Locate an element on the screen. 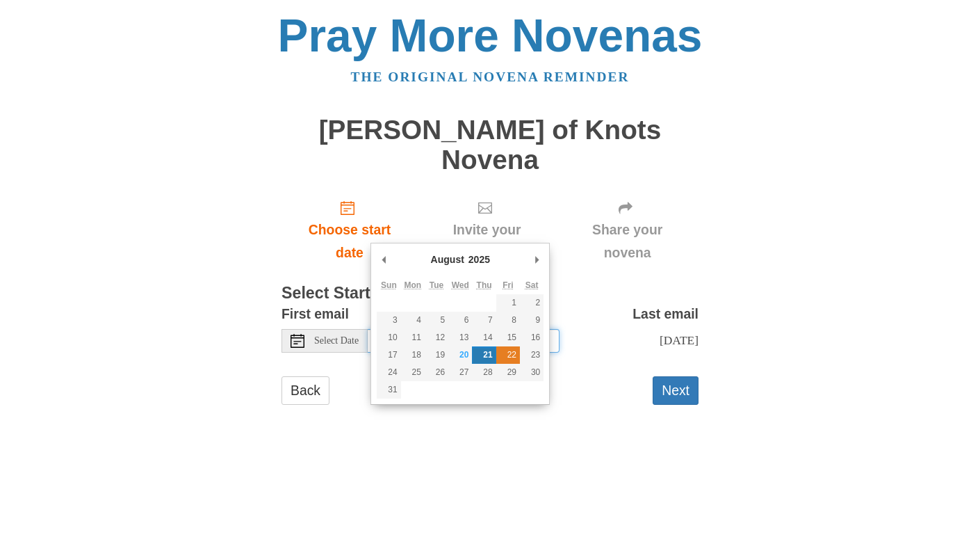 The width and height of the screenshot is (980, 560). a: The original novena reminder is located at coordinates (490, 76).